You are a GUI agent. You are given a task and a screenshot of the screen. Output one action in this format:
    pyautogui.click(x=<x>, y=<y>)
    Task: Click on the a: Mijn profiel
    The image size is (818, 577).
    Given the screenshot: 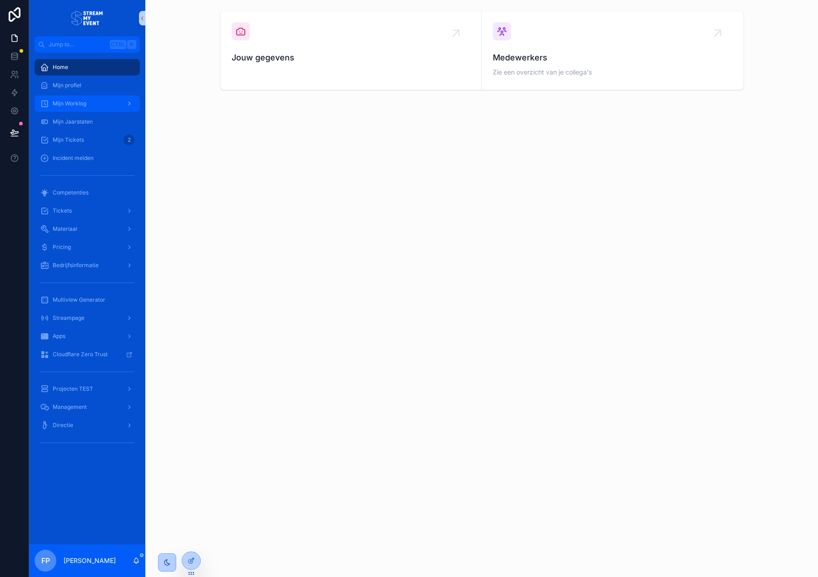 What is the action you would take?
    pyautogui.click(x=87, y=85)
    